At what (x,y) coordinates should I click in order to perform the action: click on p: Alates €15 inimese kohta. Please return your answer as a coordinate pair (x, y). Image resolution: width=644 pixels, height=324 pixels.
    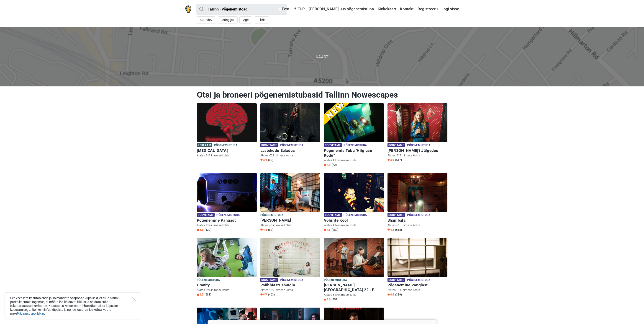
    Looking at the image, I should click on (418, 225).